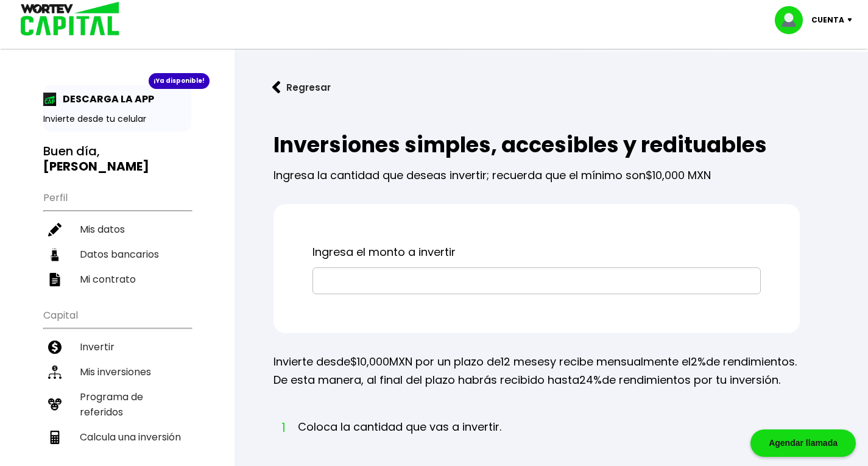 Image resolution: width=868 pixels, height=466 pixels. Describe the element at coordinates (537, 145) in the screenshot. I see `h2: Inversiones simples, accesibles y redituables` at that location.